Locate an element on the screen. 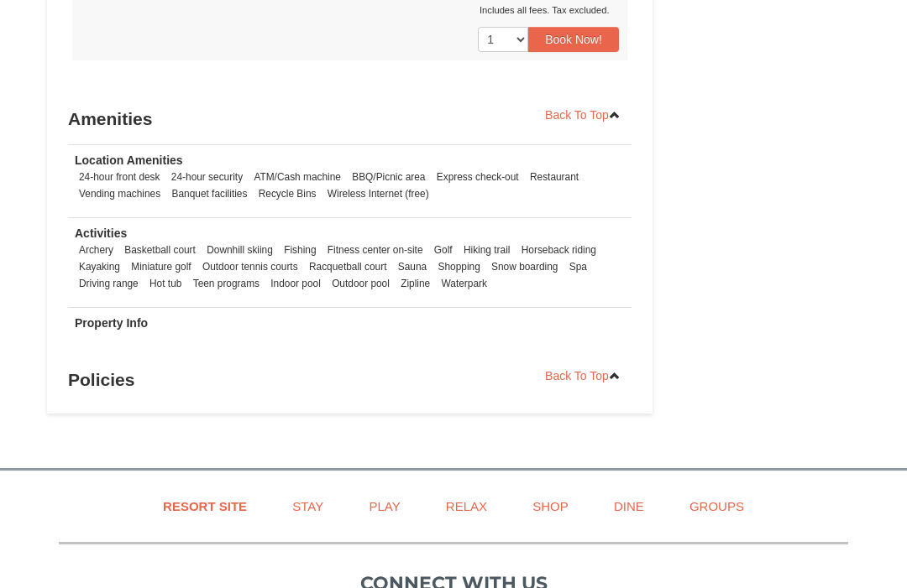 The height and width of the screenshot is (588, 907). li: Sauna is located at coordinates (413, 267).